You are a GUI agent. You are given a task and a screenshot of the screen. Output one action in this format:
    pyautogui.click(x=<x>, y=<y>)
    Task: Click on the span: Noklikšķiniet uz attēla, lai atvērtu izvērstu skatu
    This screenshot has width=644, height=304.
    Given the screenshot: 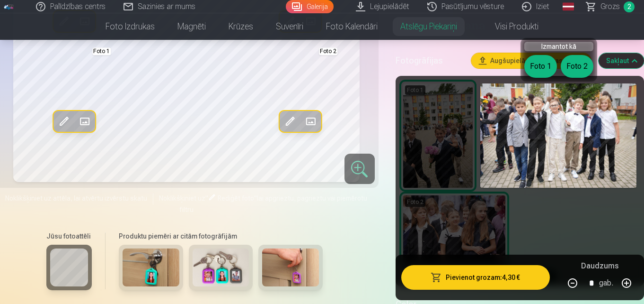 What is the action you would take?
    pyautogui.click(x=76, y=198)
    